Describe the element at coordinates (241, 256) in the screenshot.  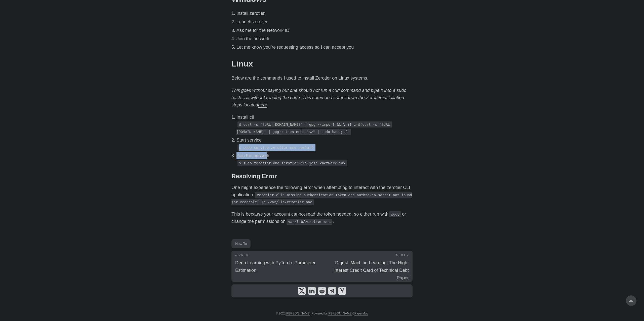
I see `span: « Prev` at that location.